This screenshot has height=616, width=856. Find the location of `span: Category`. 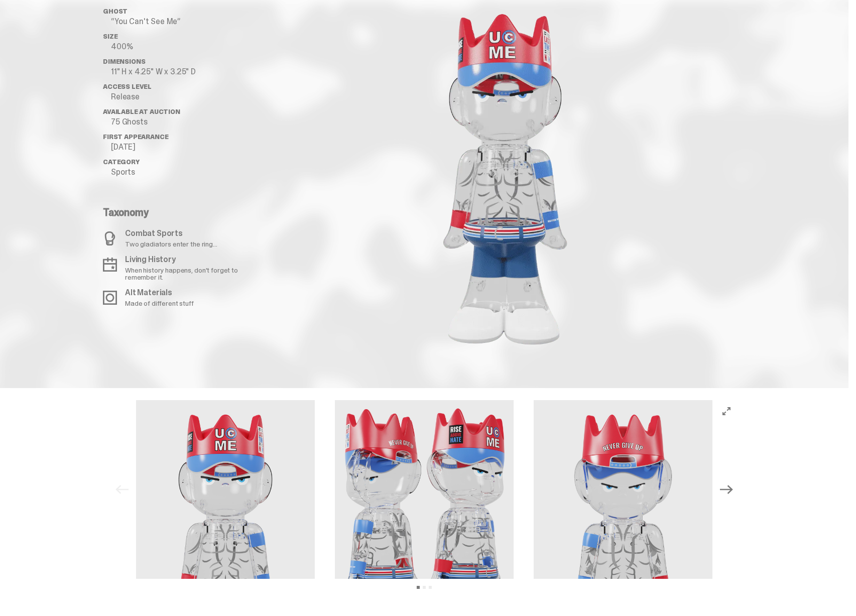

span: Category is located at coordinates (121, 162).